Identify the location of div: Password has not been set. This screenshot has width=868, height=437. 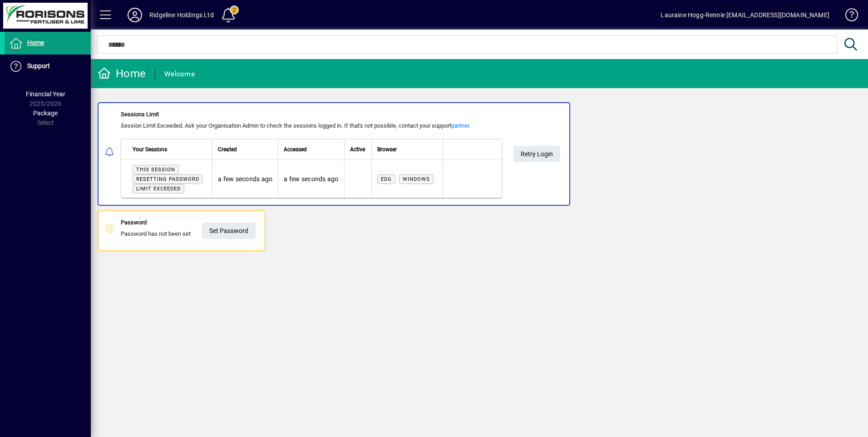
(156, 231).